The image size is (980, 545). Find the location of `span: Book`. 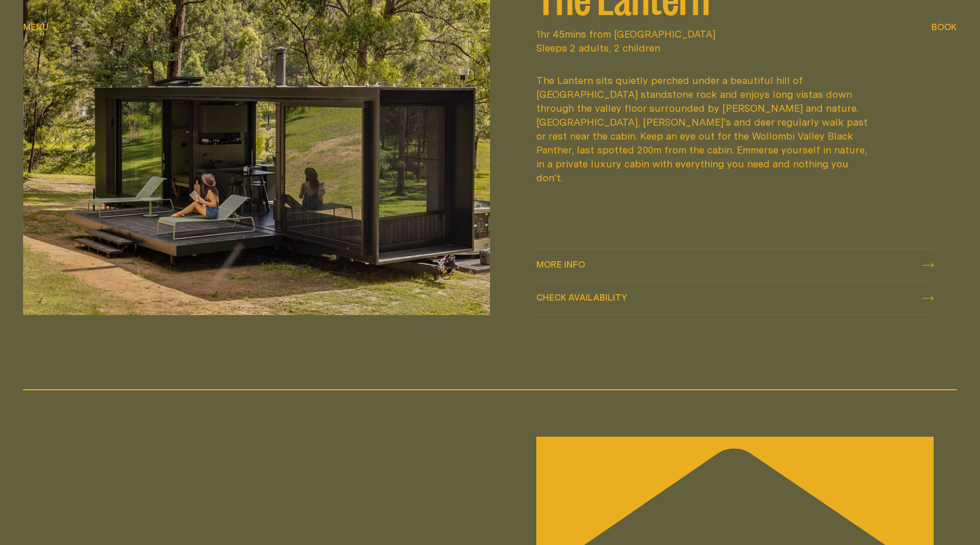

span: Book is located at coordinates (944, 26).